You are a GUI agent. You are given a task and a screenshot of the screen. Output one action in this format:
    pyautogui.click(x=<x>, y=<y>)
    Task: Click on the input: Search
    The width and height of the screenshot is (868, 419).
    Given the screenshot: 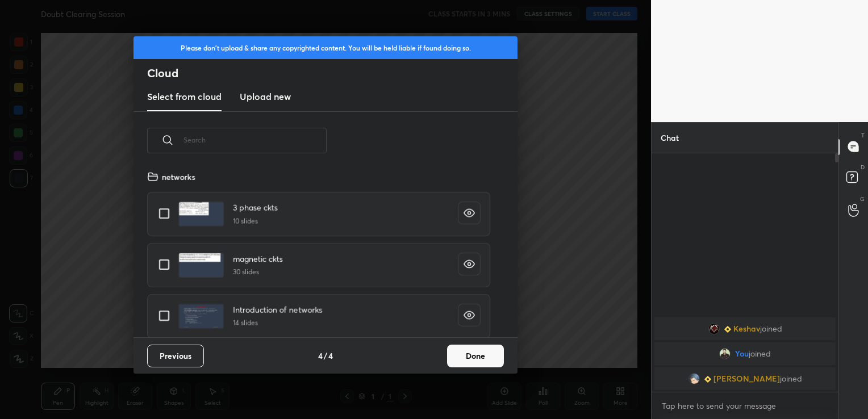 What is the action you would take?
    pyautogui.click(x=255, y=140)
    